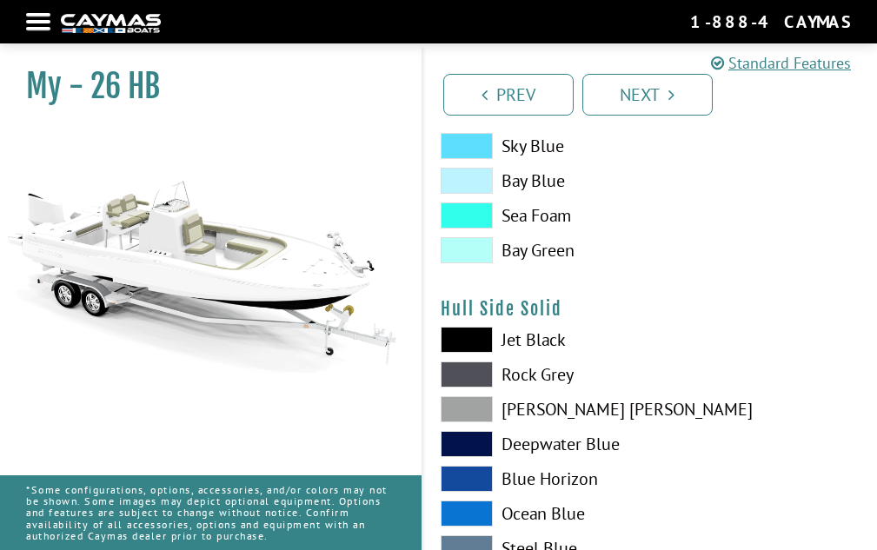  What do you see at coordinates (536, 181) in the screenshot?
I see `label: Bay Blue` at bounding box center [536, 181].